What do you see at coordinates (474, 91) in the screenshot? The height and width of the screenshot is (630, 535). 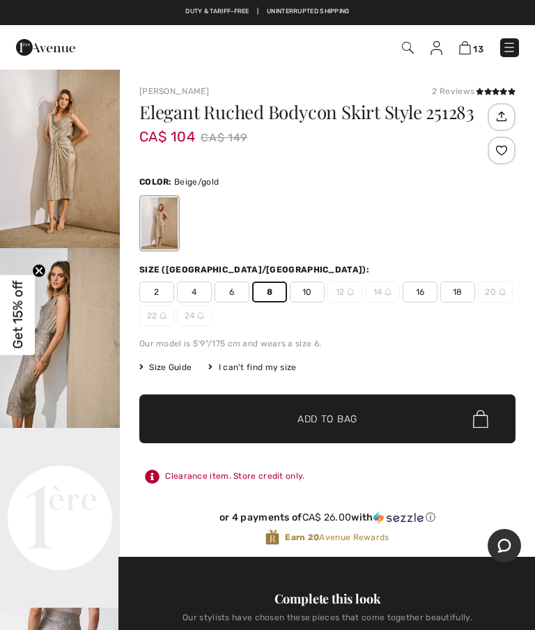 I see `div: 2 Reviews` at bounding box center [474, 91].